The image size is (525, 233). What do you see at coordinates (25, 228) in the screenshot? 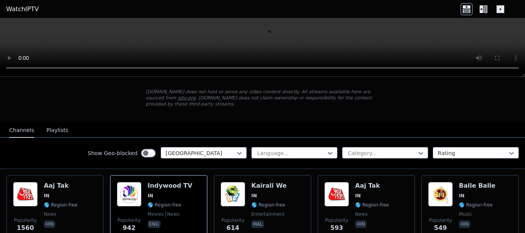
I see `span: 1560` at bounding box center [25, 228].